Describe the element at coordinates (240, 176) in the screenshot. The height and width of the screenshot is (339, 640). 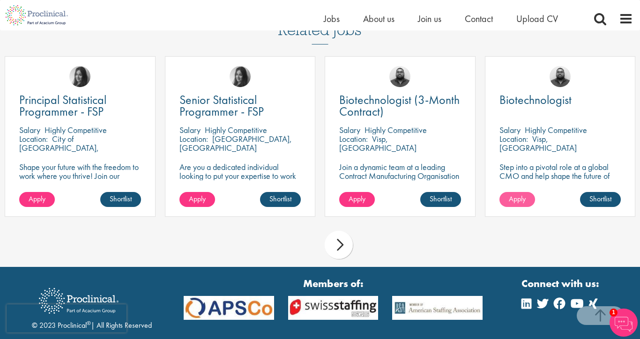
I see `p: Are you a dedicated individual looking to put your expertise to work fully flexibly in a remote p...` at that location.